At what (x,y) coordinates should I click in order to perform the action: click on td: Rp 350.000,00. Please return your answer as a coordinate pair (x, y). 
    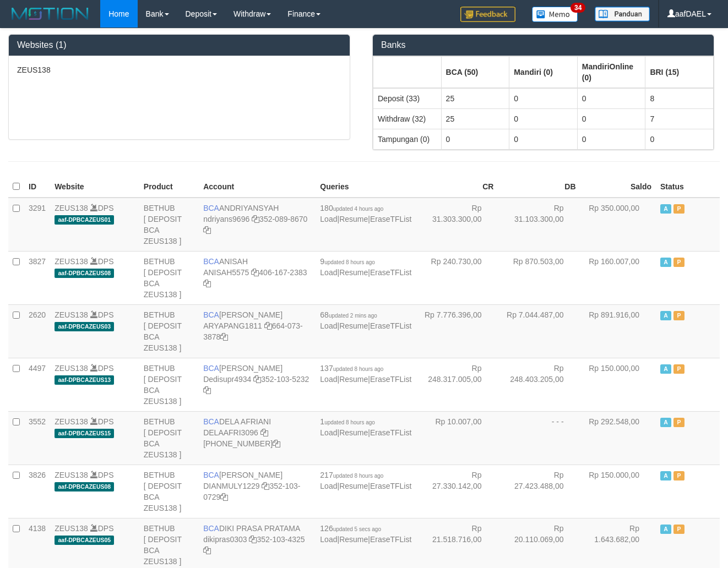
    Looking at the image, I should click on (618, 225).